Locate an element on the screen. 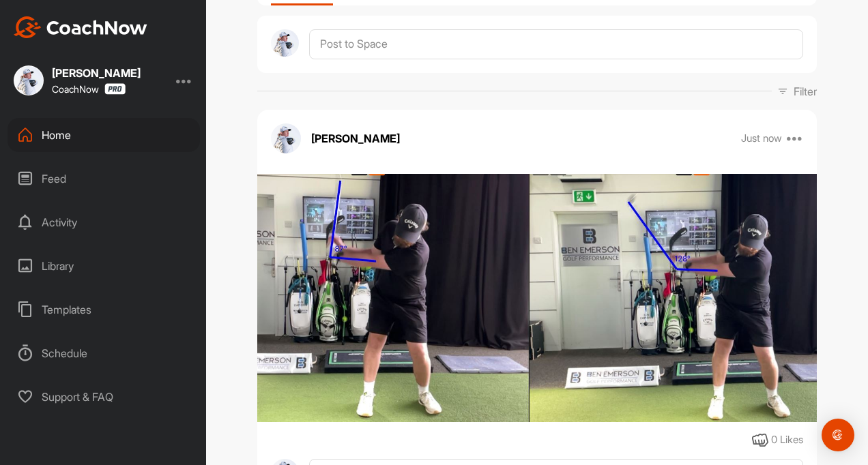 This screenshot has height=465, width=868. img: CoachNow is located at coordinates (81, 27).